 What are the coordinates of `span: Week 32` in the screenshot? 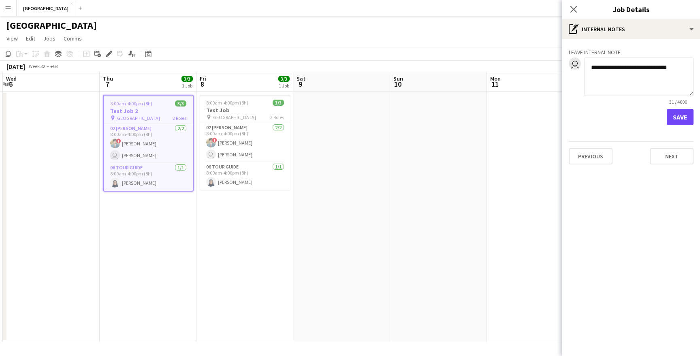 It's located at (37, 66).